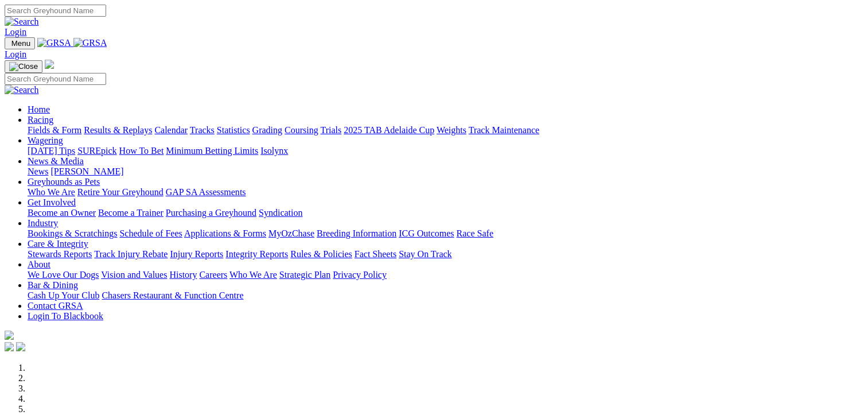 Image resolution: width=868 pixels, height=415 pixels. What do you see at coordinates (54, 130) in the screenshot?
I see `a: Fields & Form` at bounding box center [54, 130].